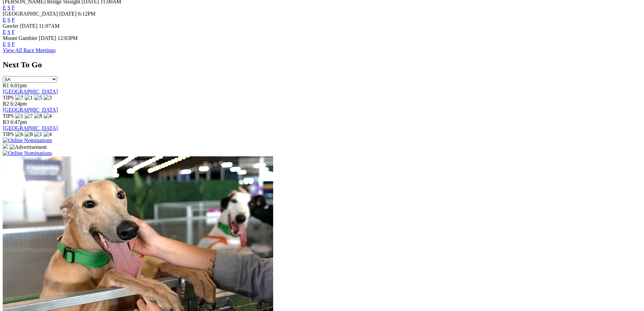 This screenshot has height=311, width=644. I want to click on span: R3, so click(6, 122).